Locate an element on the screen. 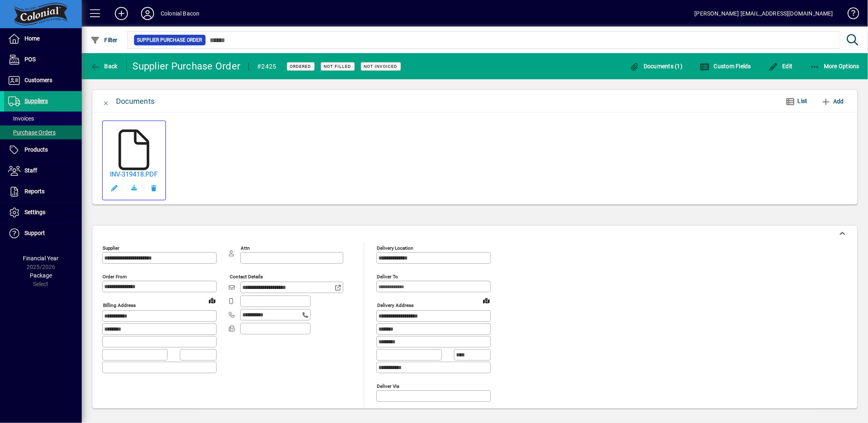  button: More Options is located at coordinates (835, 67).